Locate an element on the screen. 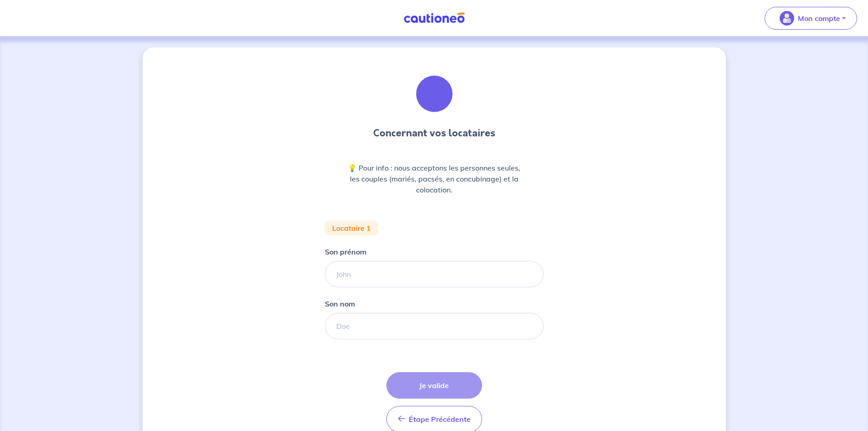  div: Locataire 1 is located at coordinates (352, 228).